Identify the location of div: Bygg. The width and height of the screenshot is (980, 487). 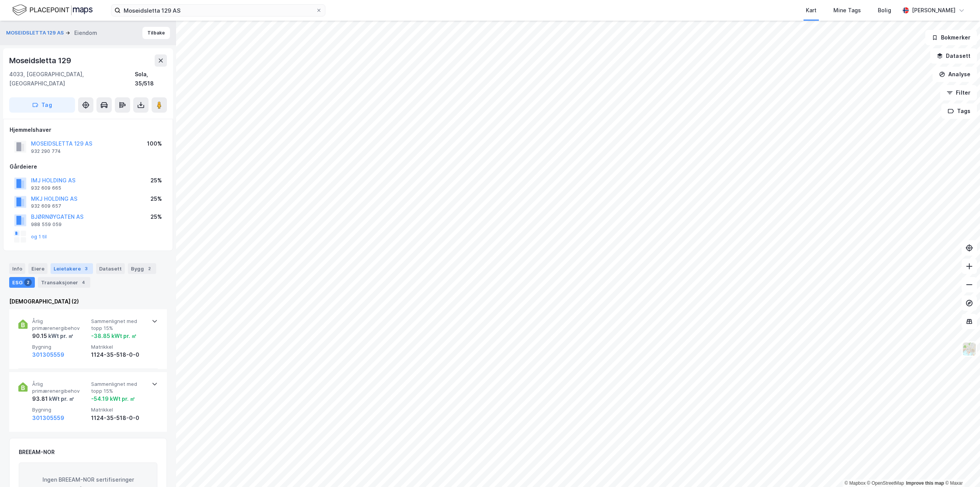
(142, 269).